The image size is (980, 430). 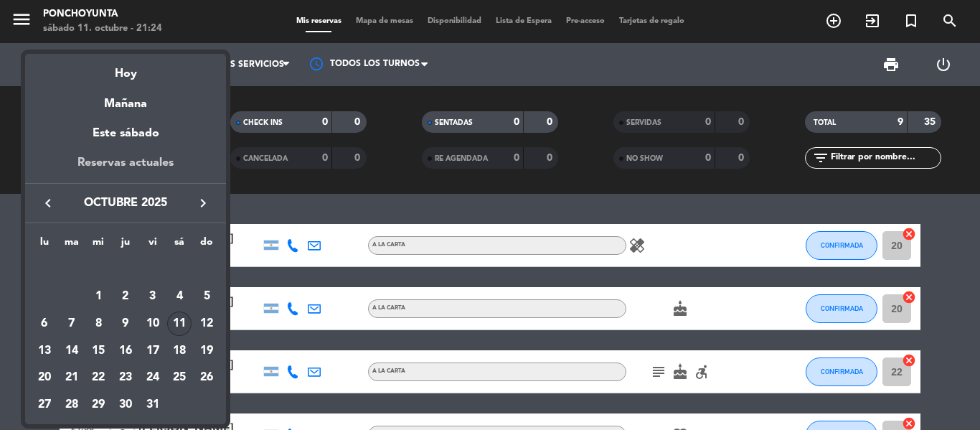 I want to click on div: 2, so click(x=126, y=297).